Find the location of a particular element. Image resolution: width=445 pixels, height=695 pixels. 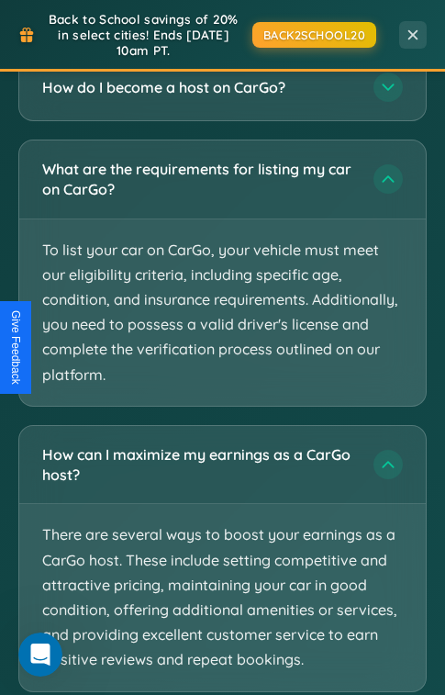

h3: How do I become a host on CarGo? is located at coordinates (198, 87).